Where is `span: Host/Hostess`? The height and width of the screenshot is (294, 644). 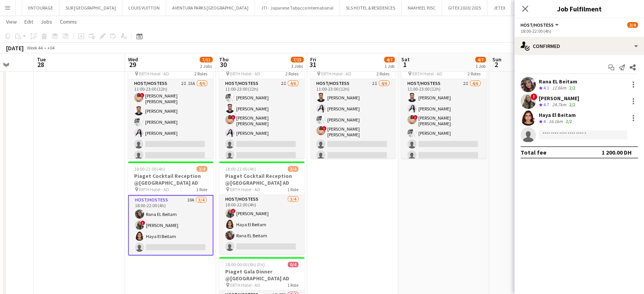 span: Host/Hostess is located at coordinates (537, 25).